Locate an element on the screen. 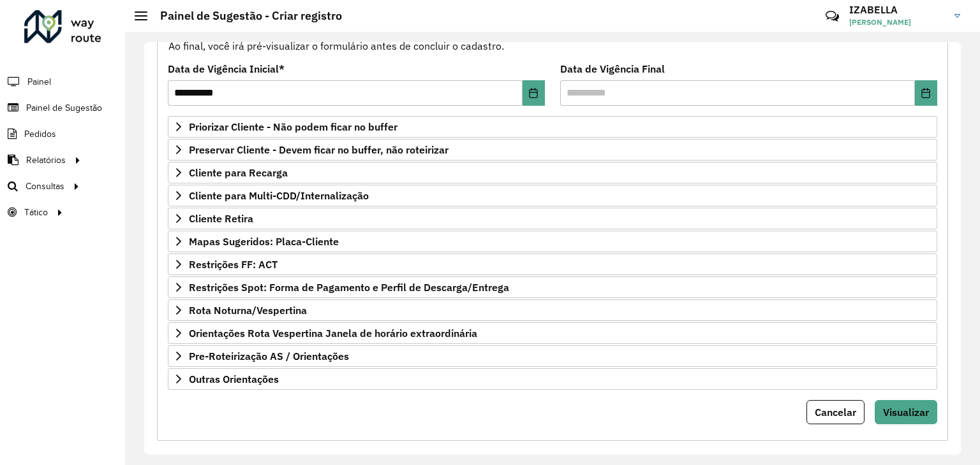 Image resolution: width=980 pixels, height=465 pixels. span: Priorizar Cliente - Não podem ficar no buffer is located at coordinates (293, 127).